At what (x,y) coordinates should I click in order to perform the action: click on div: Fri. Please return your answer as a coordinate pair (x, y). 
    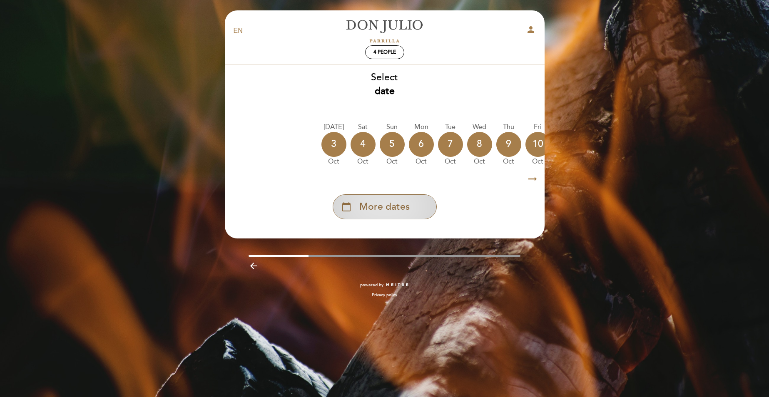
    Looking at the image, I should click on (538, 127).